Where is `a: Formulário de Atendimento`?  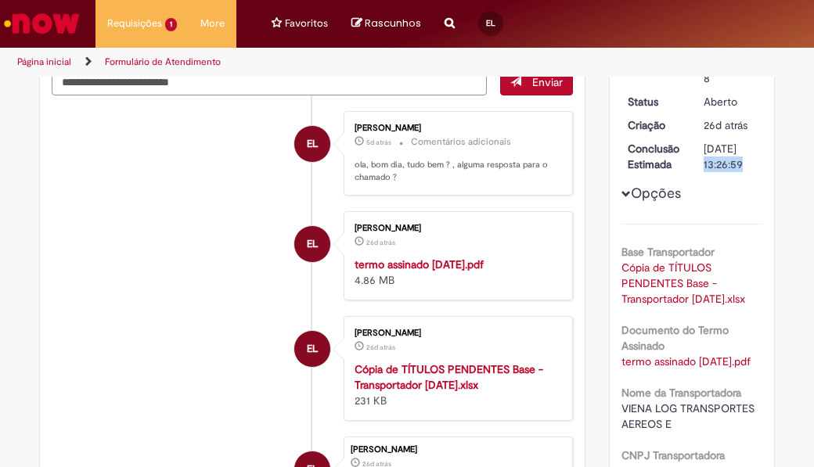
a: Formulário de Atendimento is located at coordinates (163, 62).